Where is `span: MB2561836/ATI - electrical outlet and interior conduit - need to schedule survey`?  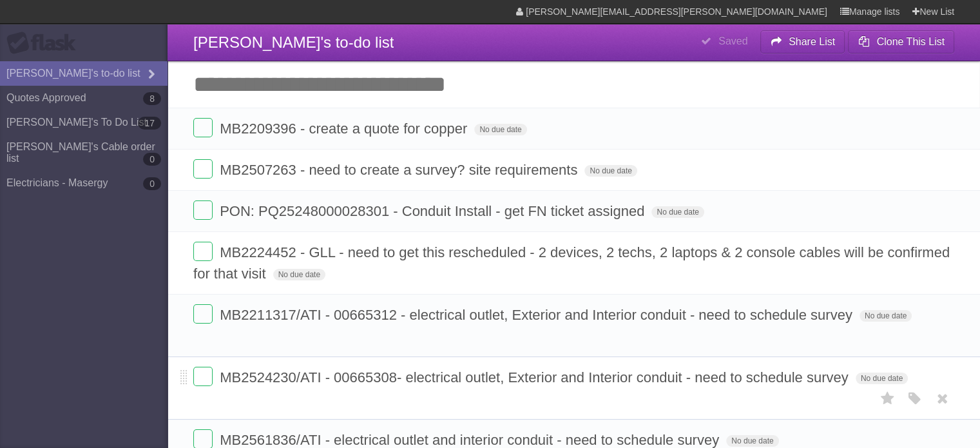
span: MB2561836/ATI - electrical outlet and interior conduit - need to schedule survey is located at coordinates (471, 439).